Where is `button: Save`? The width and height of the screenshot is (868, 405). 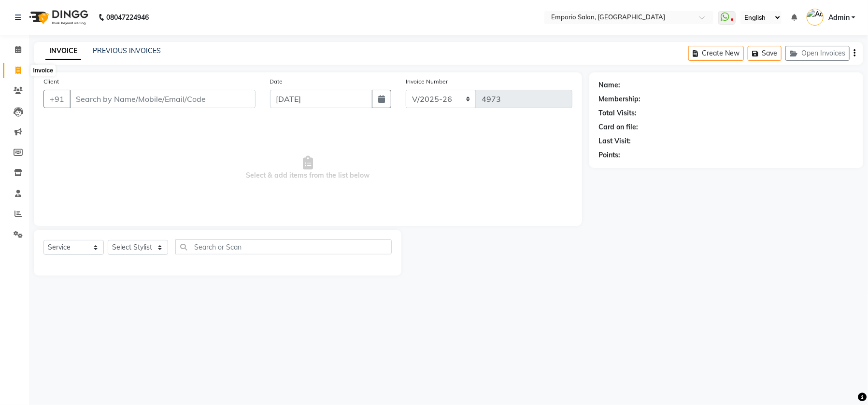
button: Save is located at coordinates (764, 53).